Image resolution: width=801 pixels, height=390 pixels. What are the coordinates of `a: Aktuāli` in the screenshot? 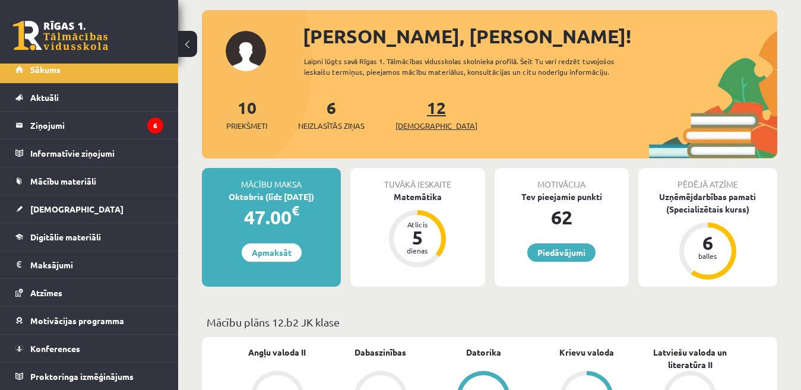 It's located at (89, 97).